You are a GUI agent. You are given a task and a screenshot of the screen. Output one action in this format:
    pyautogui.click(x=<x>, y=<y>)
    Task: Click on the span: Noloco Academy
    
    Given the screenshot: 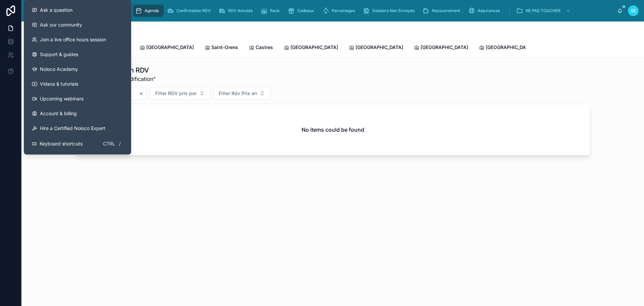 What is the action you would take?
    pyautogui.click(x=59, y=69)
    